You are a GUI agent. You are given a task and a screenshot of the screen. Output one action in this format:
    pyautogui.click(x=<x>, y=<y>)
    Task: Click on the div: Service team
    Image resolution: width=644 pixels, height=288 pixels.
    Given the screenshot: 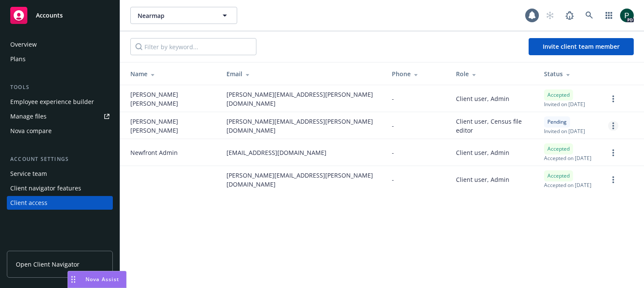 What is the action you would take?
    pyautogui.click(x=29, y=174)
    